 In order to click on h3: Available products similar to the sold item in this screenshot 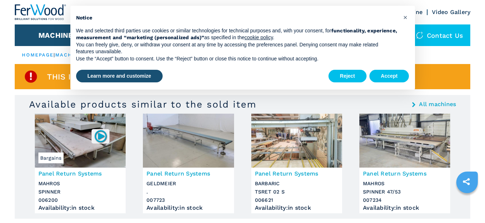, I will do `click(143, 104)`.